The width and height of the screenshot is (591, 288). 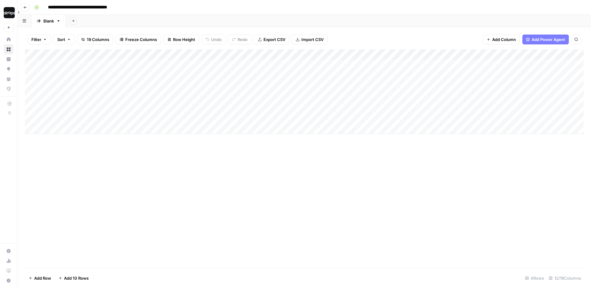 I want to click on a: Opportunities, so click(x=9, y=69).